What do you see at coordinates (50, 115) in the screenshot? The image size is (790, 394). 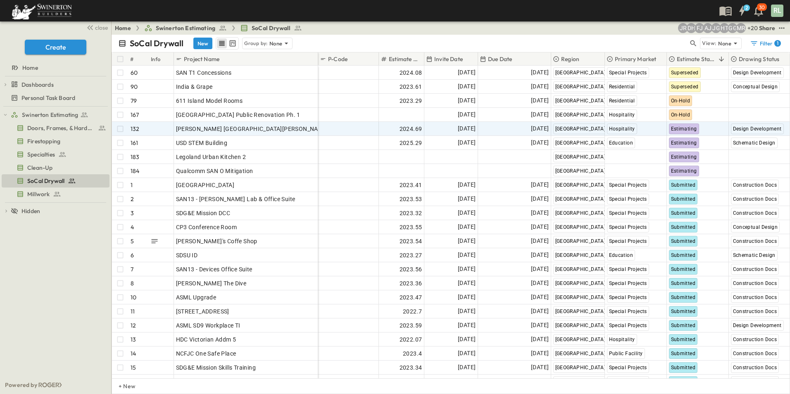 I see `span: Swinerton Estimating` at bounding box center [50, 115].